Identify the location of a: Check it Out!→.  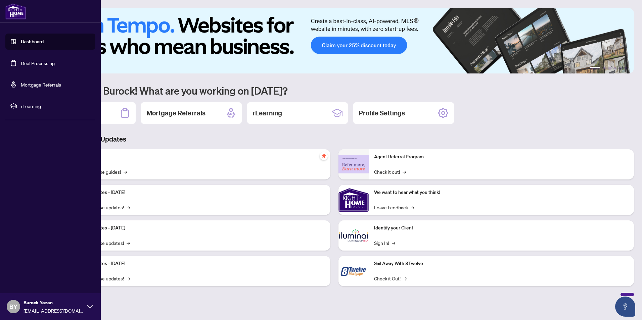
(390, 279).